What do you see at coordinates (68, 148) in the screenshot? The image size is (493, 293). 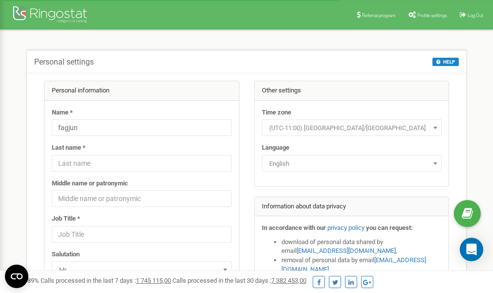 I see `label: Last name *` at bounding box center [68, 148].